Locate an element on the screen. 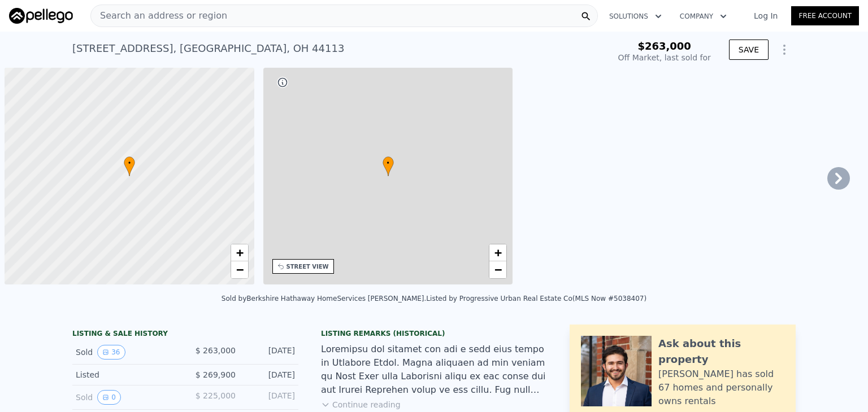 The height and width of the screenshot is (412, 868). div: Ask about this property is located at coordinates (721, 352).